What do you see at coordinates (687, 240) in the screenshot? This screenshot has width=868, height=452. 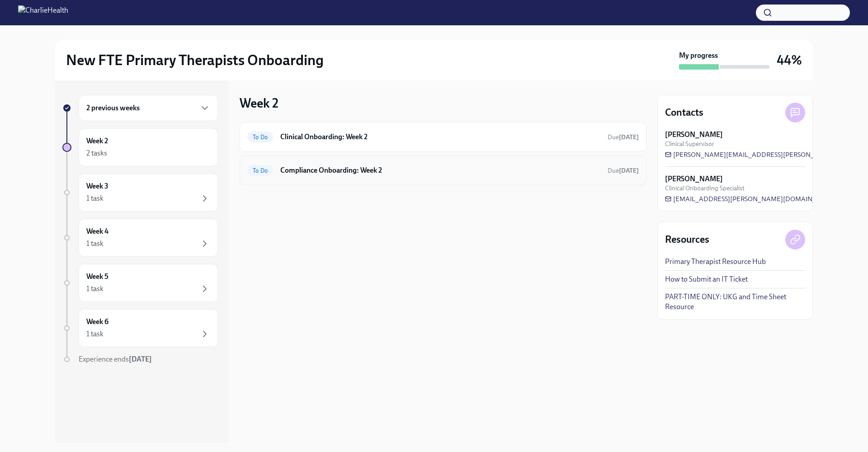 I see `h4: Resources` at bounding box center [687, 240].